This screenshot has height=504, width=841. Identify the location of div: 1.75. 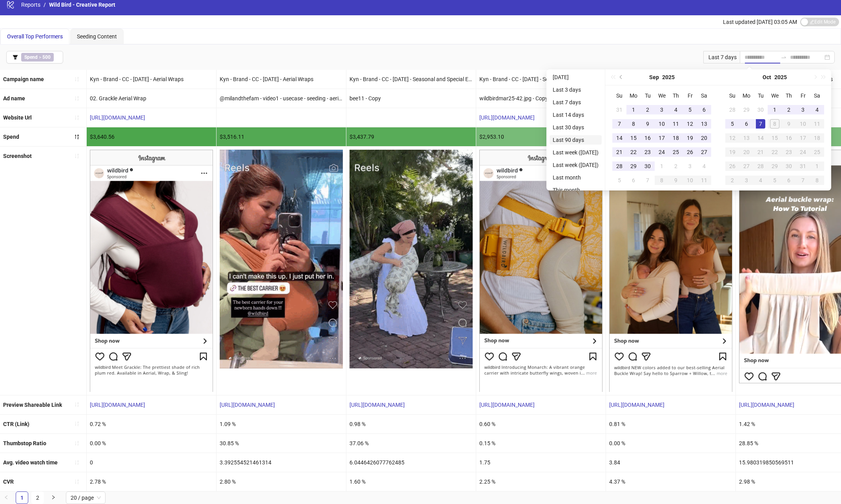
(541, 462).